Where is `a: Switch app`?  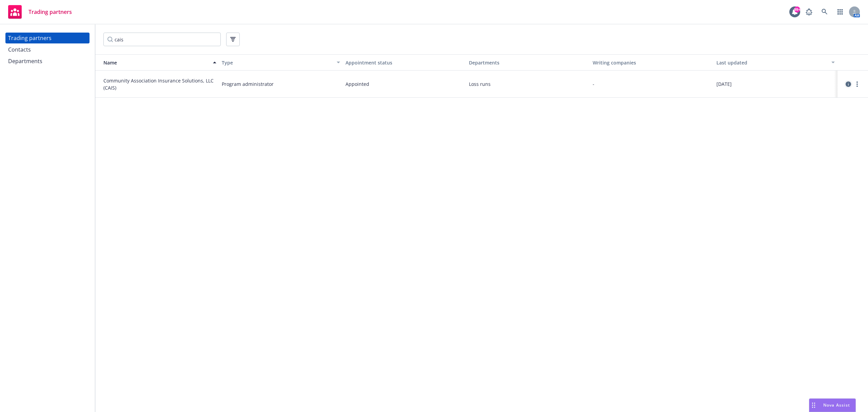 a: Switch app is located at coordinates (840, 12).